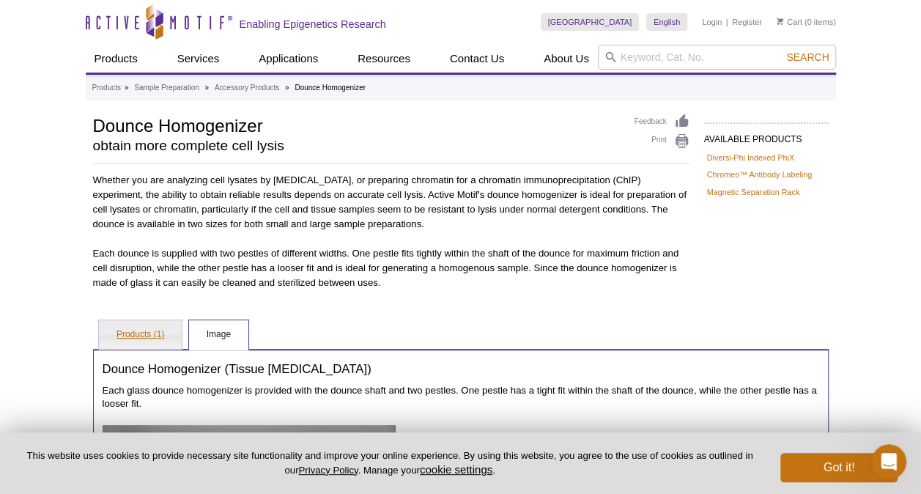 This screenshot has width=921, height=494. Describe the element at coordinates (667, 22) in the screenshot. I see `a: English` at that location.